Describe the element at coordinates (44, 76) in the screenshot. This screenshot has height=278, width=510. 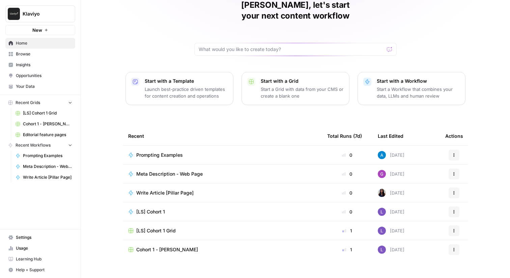
I see `span: Opportunities` at that location.